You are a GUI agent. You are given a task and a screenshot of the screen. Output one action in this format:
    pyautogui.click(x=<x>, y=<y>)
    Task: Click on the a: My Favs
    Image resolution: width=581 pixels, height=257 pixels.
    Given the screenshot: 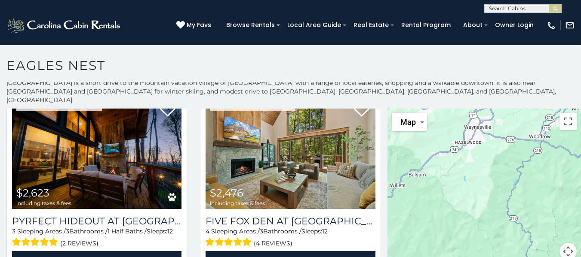 What is the action you would take?
    pyautogui.click(x=195, y=25)
    